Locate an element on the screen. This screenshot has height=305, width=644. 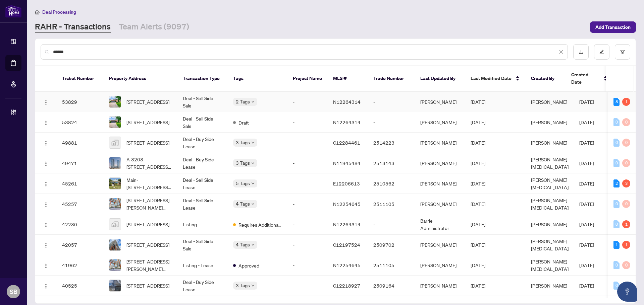
td: Deal - Sell Side Lease is located at coordinates (202, 204).